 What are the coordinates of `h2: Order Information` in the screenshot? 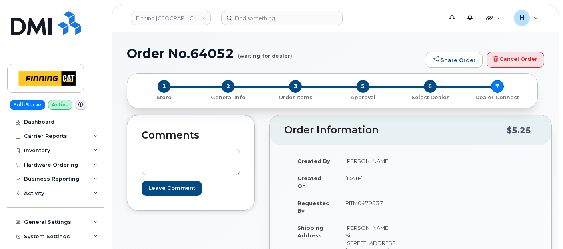 It's located at (395, 130).